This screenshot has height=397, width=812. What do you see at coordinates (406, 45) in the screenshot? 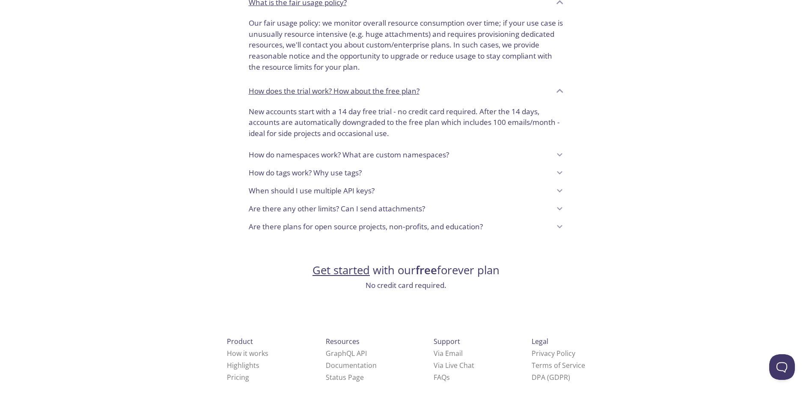
I see `p: Our fair usage policy: we monitor overall resource consumption over time; if your use case is unu...` at bounding box center [406, 45].